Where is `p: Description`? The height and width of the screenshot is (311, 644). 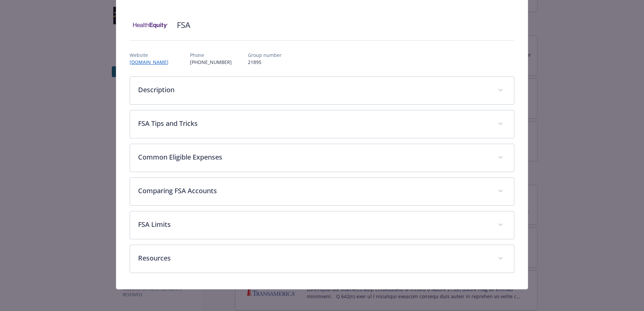 p: Description is located at coordinates (314, 90).